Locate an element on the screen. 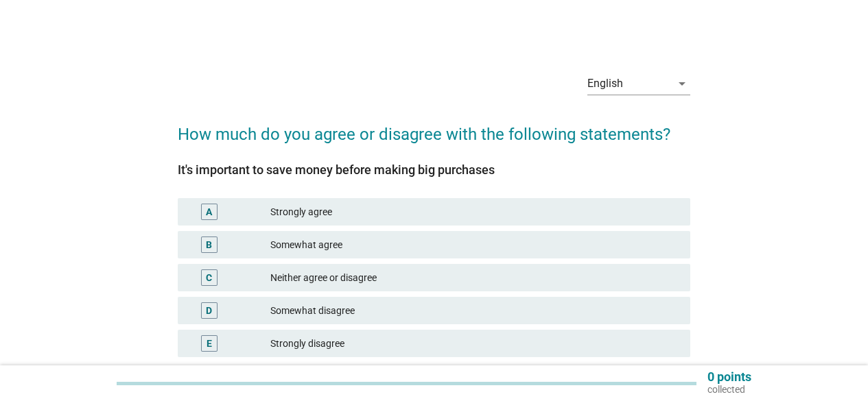  div: C is located at coordinates (208, 278).